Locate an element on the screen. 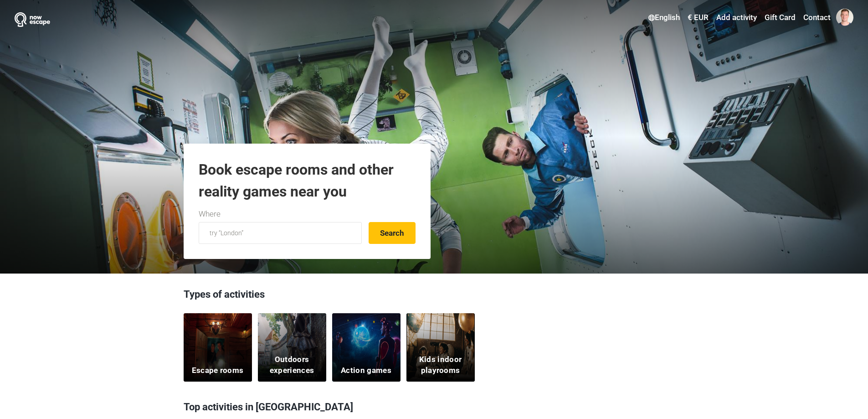  a: Action games is located at coordinates (366, 348).